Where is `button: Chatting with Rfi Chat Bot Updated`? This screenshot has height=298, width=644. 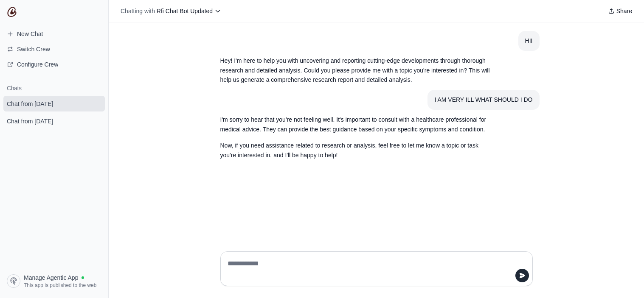 button: Chatting with Rfi Chat Bot Updated is located at coordinates (170, 11).